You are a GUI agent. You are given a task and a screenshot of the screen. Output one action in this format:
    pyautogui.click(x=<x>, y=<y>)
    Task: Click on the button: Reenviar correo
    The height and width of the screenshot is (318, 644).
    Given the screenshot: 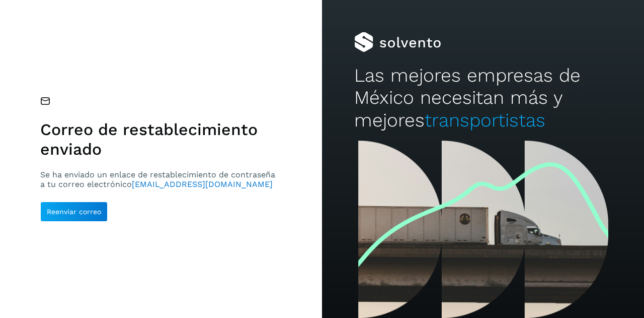 What is the action you would take?
    pyautogui.click(x=74, y=211)
    